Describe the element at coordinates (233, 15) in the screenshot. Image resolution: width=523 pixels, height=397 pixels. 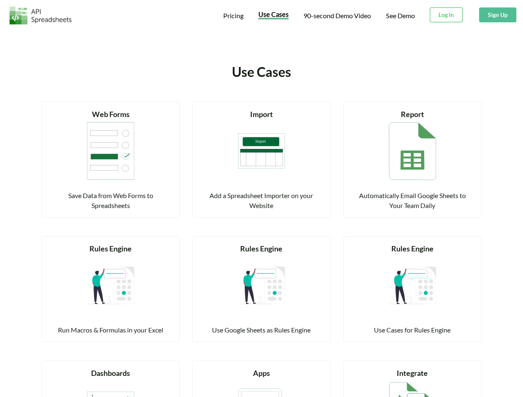
I see `span: Pricing` at that location.